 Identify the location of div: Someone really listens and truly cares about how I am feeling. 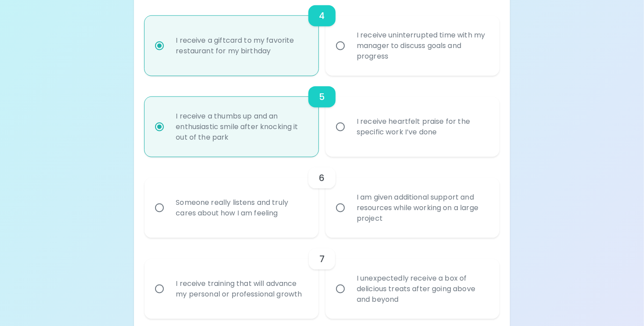
(242, 208).